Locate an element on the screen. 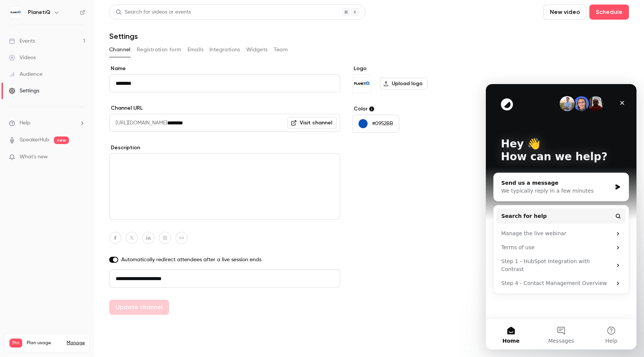  button: Messages is located at coordinates (75, 250).